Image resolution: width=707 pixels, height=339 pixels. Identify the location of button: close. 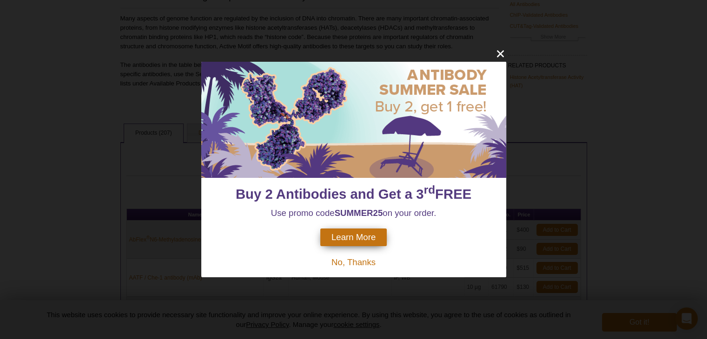
(500, 53).